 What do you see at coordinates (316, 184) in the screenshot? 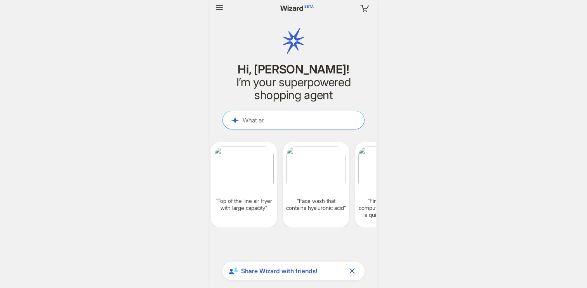
I see `div: Face wash that contains hyaluronic acid` at bounding box center [316, 184].